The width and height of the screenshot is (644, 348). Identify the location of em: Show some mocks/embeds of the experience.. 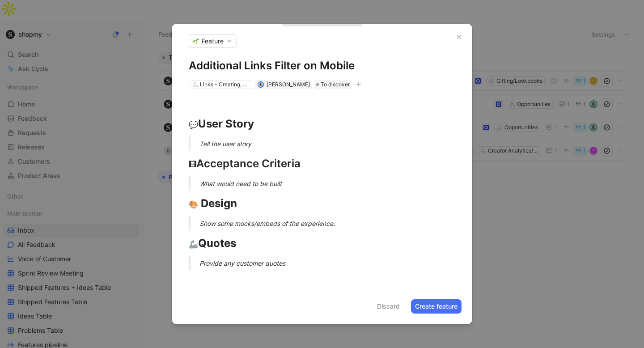
(267, 223).